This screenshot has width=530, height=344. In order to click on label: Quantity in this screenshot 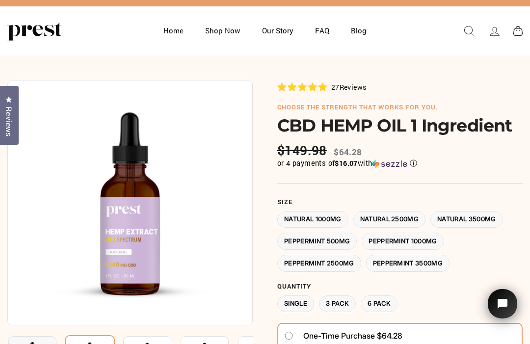, I will do `click(400, 287)`.